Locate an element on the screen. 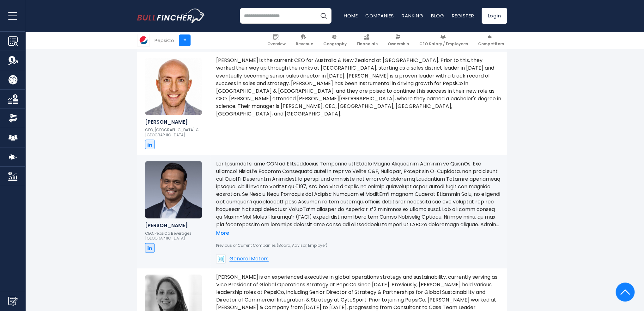  a: Geography is located at coordinates (335, 40).